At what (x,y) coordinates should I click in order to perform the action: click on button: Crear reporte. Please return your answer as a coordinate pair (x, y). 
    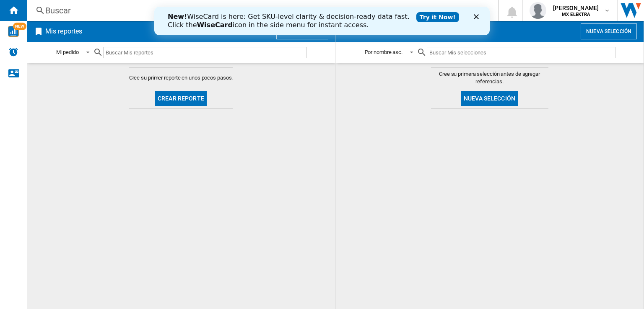
    Looking at the image, I should click on (181, 98).